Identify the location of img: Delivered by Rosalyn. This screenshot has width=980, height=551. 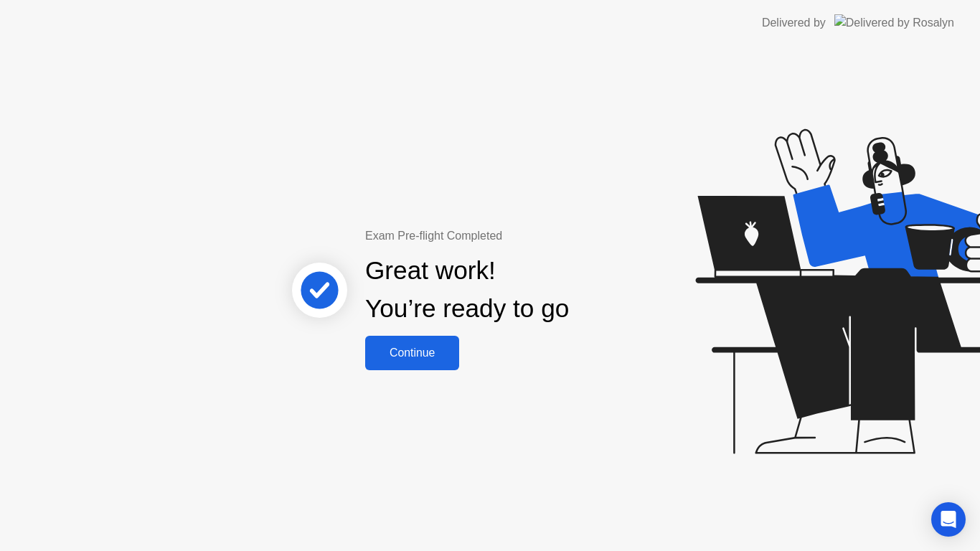
(894, 22).